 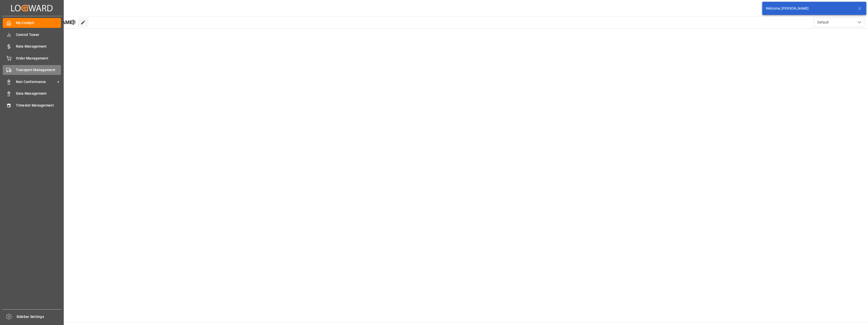 What do you see at coordinates (36, 82) in the screenshot?
I see `span: Non Conformance` at bounding box center [36, 82].